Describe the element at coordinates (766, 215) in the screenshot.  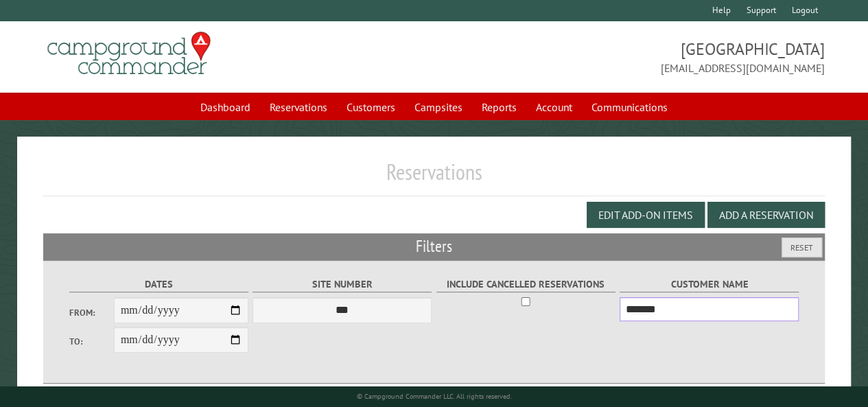
I see `button: Add a Reservation` at that location.